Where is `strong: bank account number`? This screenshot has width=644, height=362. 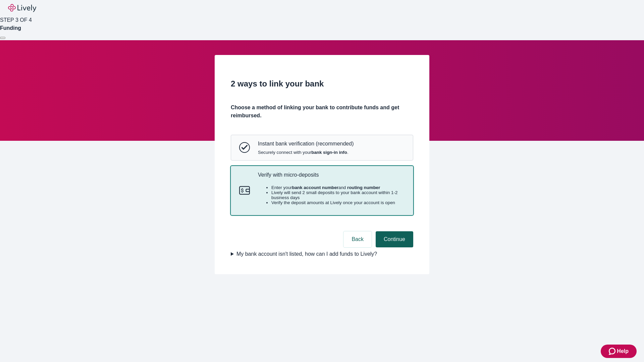
strong: bank account number is located at coordinates (315, 187).